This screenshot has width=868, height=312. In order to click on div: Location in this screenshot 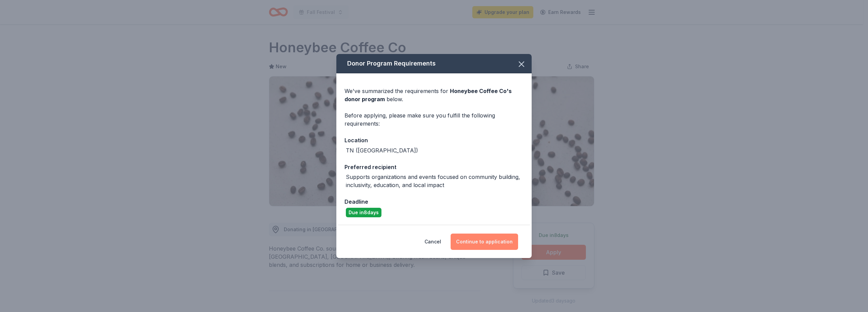, I will do `click(434, 140)`.